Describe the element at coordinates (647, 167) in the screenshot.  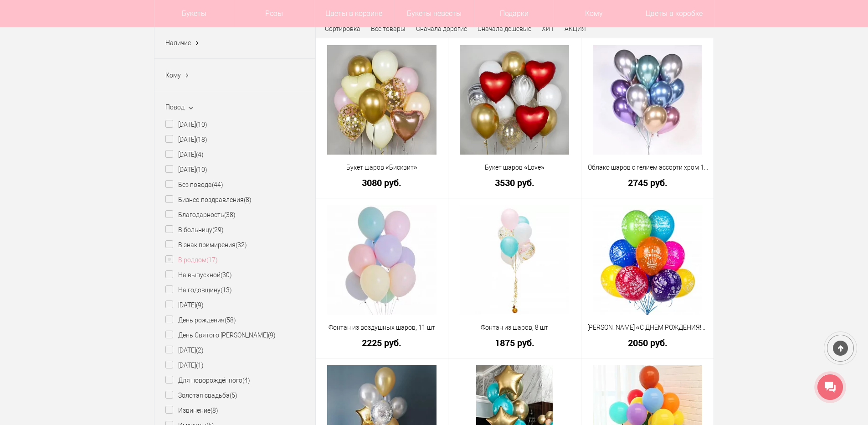
I see `span: Облако шаров с гелием ассорти хром 15 шт` at that location.